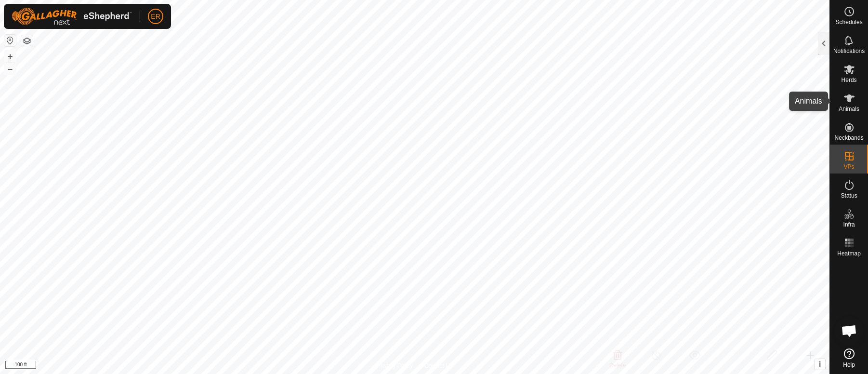  Describe the element at coordinates (72, 16) in the screenshot. I see `img: Gallagher Logo` at that location.